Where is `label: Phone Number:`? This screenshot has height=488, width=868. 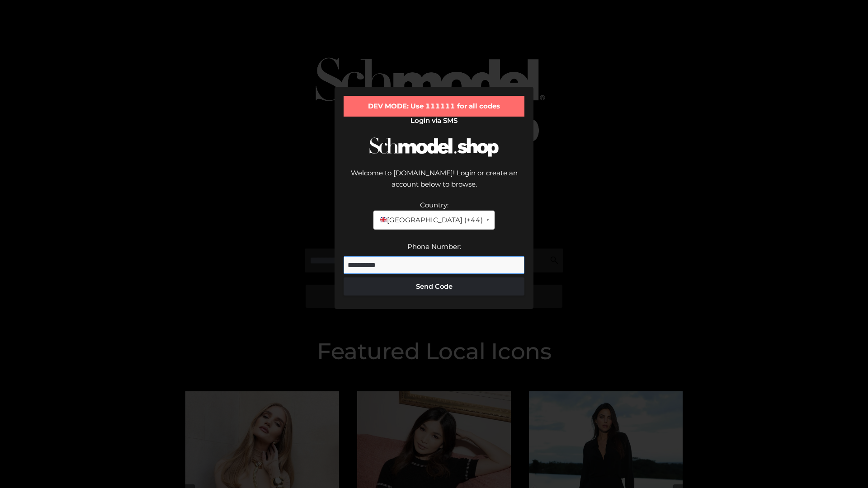
label: Phone Number: is located at coordinates (434, 246).